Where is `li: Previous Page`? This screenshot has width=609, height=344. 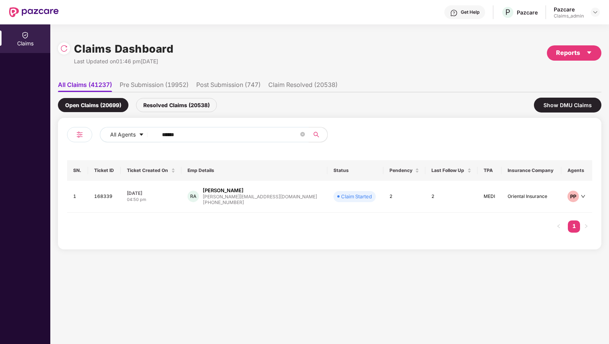 li: Previous Page is located at coordinates (559, 226).